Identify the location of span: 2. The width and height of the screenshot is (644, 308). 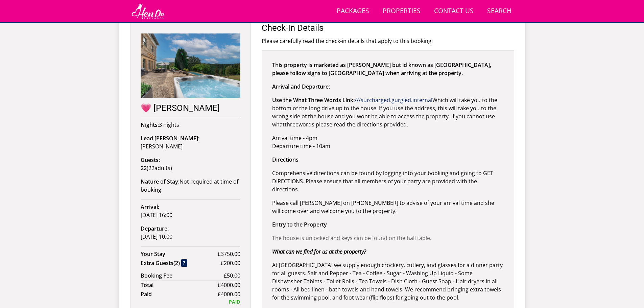
(177, 263).